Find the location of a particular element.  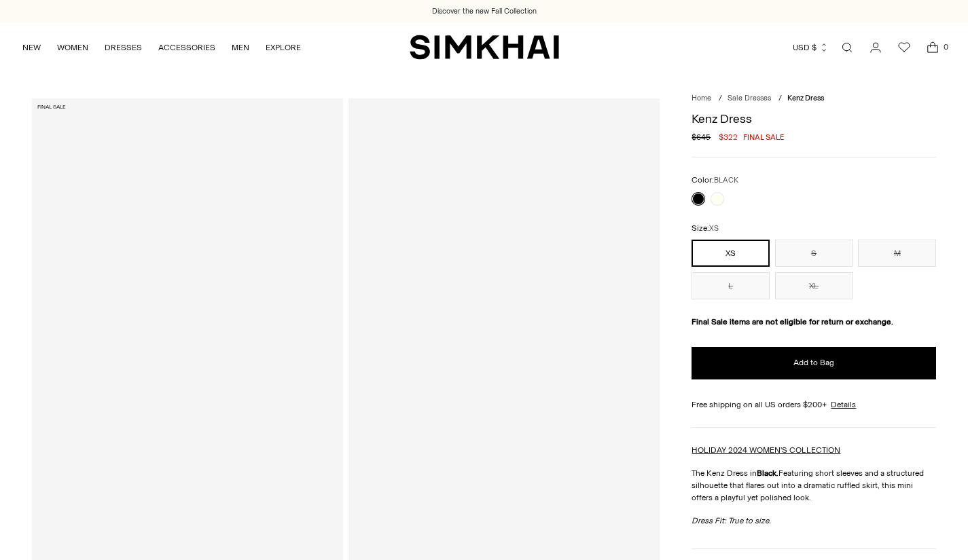

p: The Kenz Dress in Featuring short sleeves and a structured silhouette that flares out into a dram... is located at coordinates (813, 485).